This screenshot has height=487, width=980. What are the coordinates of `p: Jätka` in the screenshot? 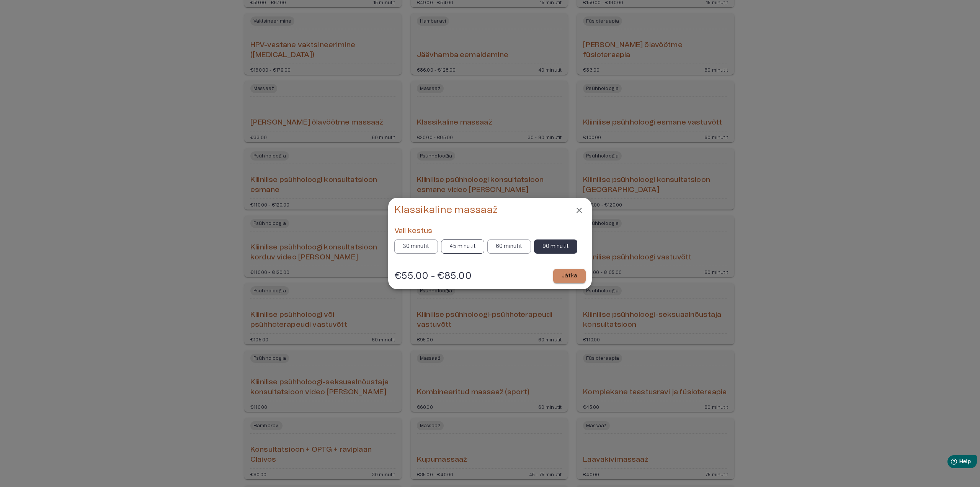 It's located at (570, 276).